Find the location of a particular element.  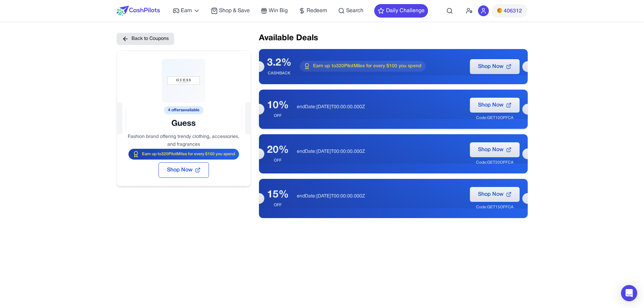

img: PMs is located at coordinates (499, 11).